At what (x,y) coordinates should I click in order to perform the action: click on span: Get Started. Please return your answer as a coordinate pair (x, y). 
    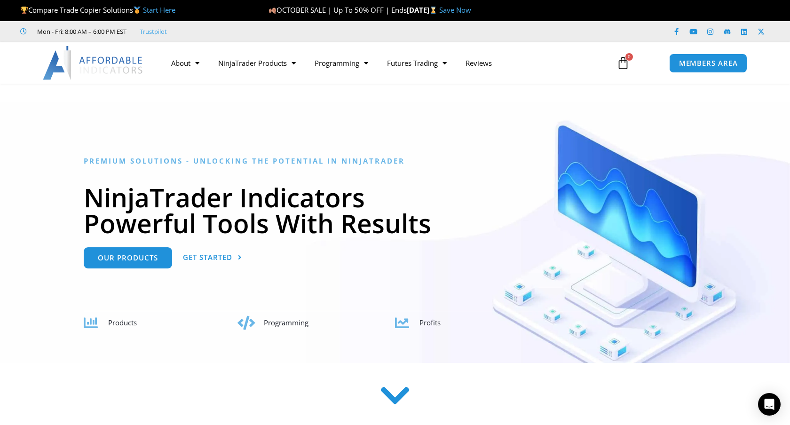
    Looking at the image, I should click on (207, 257).